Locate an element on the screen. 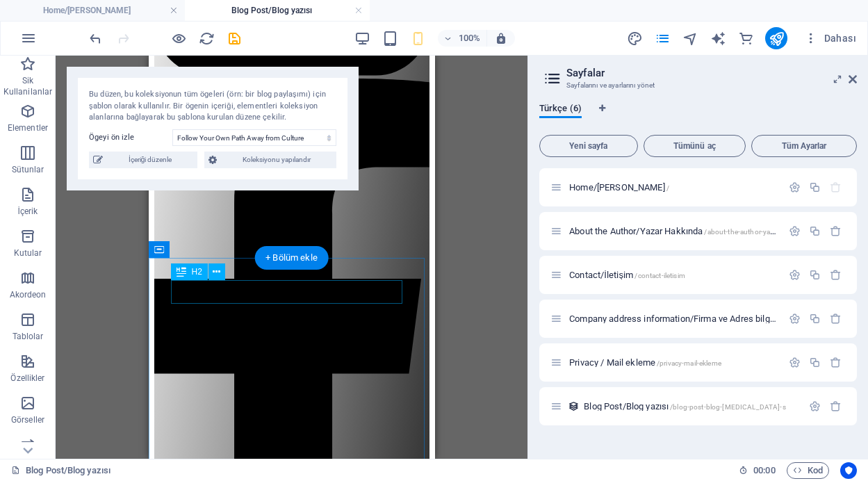 Image resolution: width=868 pixels, height=481 pixels. div: Contact/İletişim/contact-iletisim is located at coordinates (673, 274).